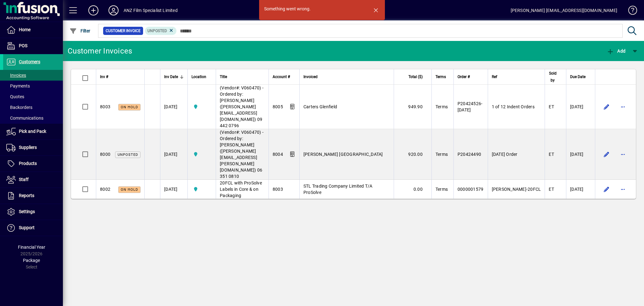 The height and width of the screenshot is (306, 644). Describe the element at coordinates (33, 46) in the screenshot. I see `a: POS` at that location.